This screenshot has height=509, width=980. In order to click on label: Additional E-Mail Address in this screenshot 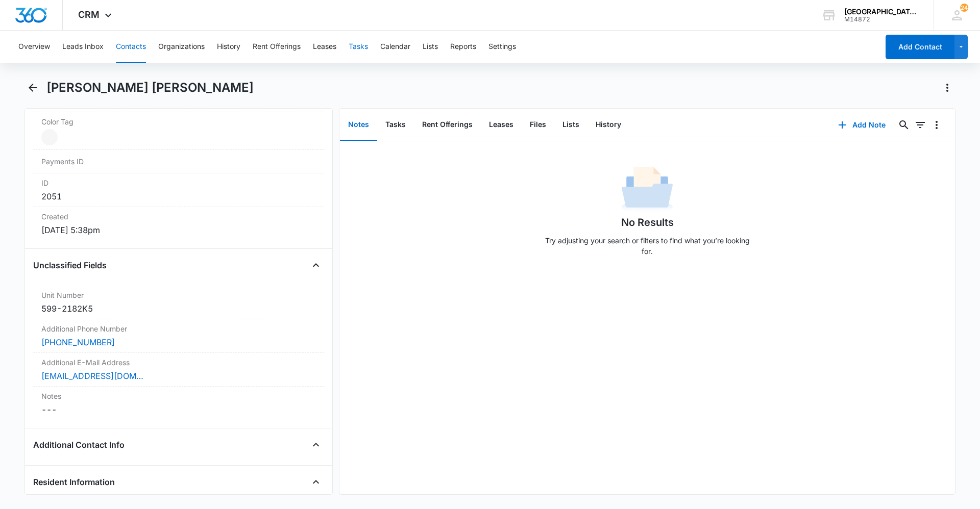, I will do `click(178, 362)`.